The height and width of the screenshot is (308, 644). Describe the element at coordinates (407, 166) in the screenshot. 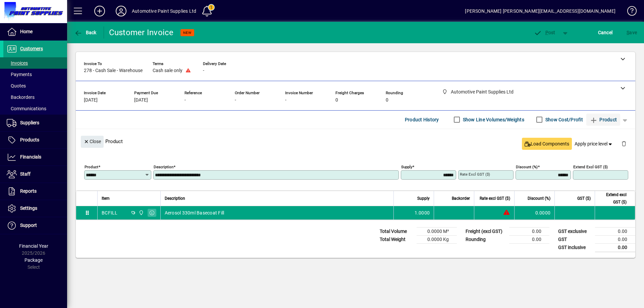

I see `mat-label: Supply` at that location.